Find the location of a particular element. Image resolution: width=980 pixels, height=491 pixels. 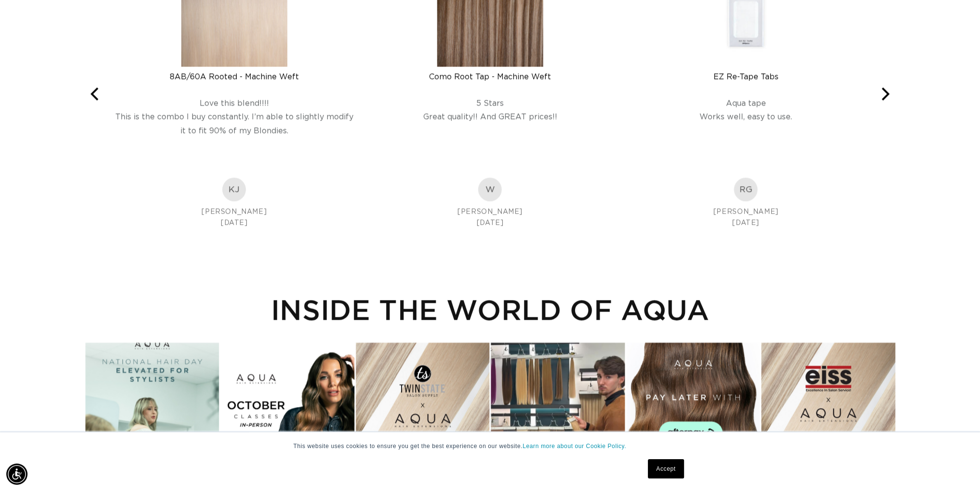

div: RG is located at coordinates (745, 189).